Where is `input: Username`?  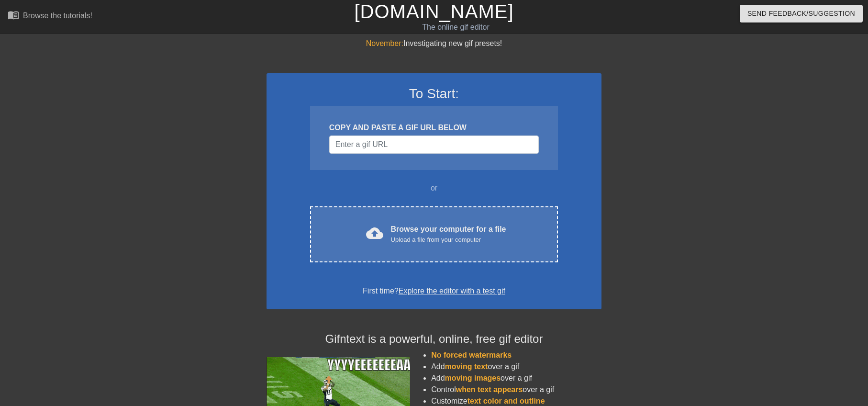
input: Username is located at coordinates (434, 145).